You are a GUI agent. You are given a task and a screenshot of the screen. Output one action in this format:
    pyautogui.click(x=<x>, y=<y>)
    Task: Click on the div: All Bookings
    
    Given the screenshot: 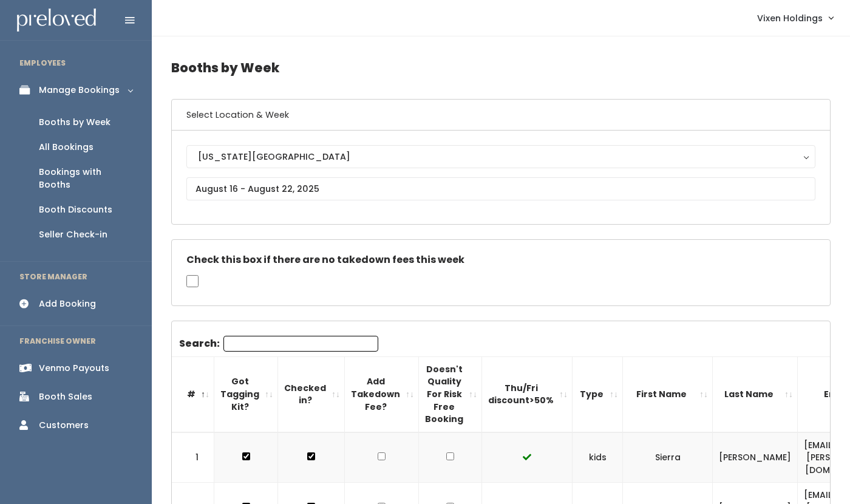 What is the action you would take?
    pyautogui.click(x=66, y=147)
    